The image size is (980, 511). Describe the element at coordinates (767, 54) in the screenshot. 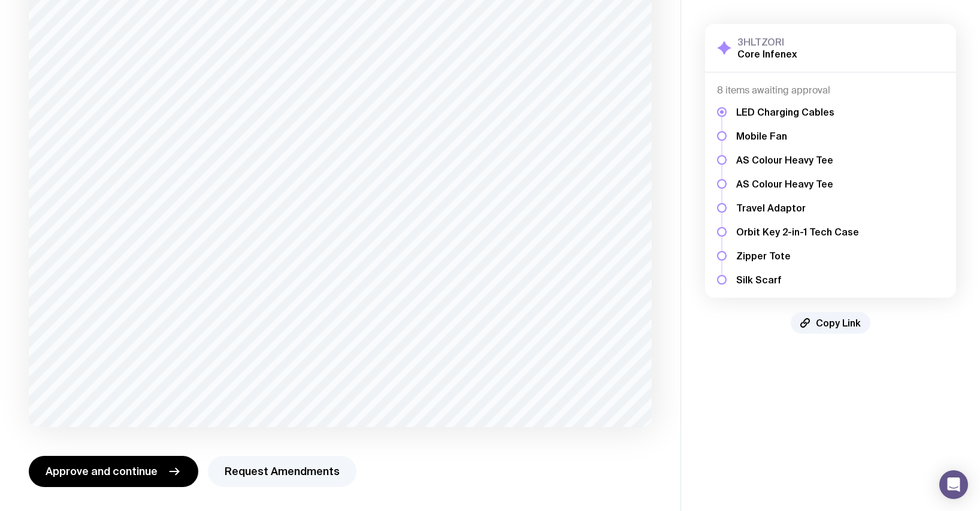

I see `h2: Core Infenex` at that location.